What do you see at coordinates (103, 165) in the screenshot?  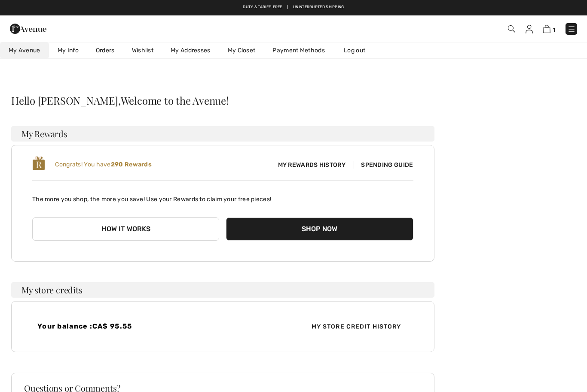 I see `span: Congrats! You have` at bounding box center [103, 165].